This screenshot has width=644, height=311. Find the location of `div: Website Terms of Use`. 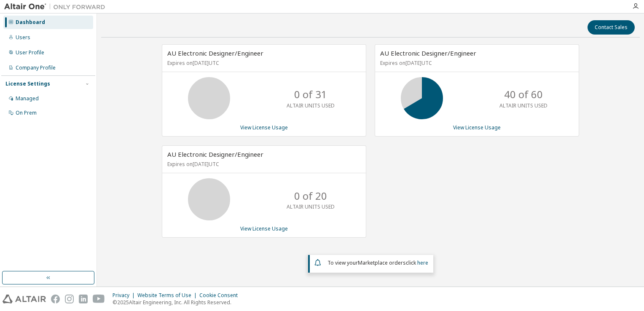

div: Website Terms of Use is located at coordinates (168, 295).